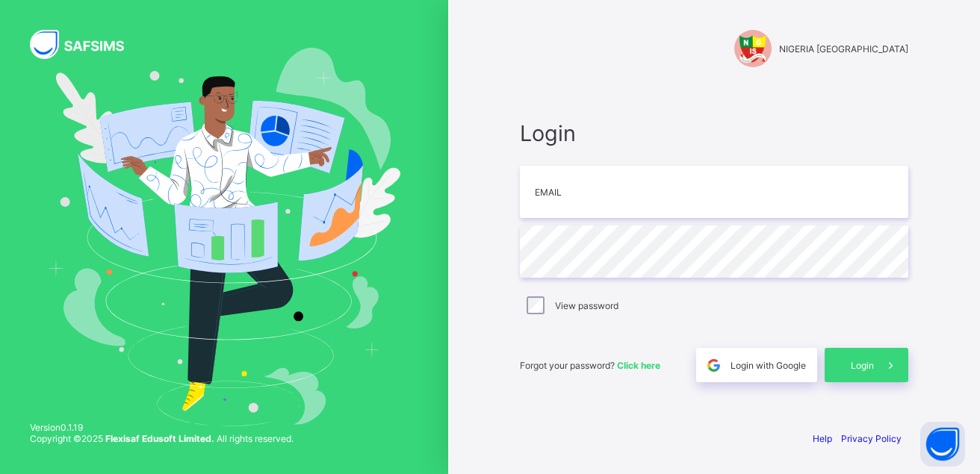 The width and height of the screenshot is (980, 474). I want to click on a: Privacy Policy, so click(871, 438).